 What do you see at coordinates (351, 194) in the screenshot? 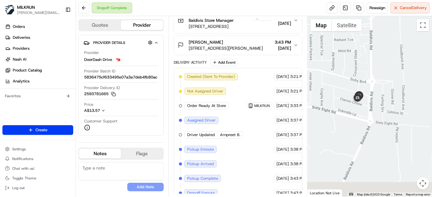
I see `button: Keyboard shortcuts` at bounding box center [351, 194].